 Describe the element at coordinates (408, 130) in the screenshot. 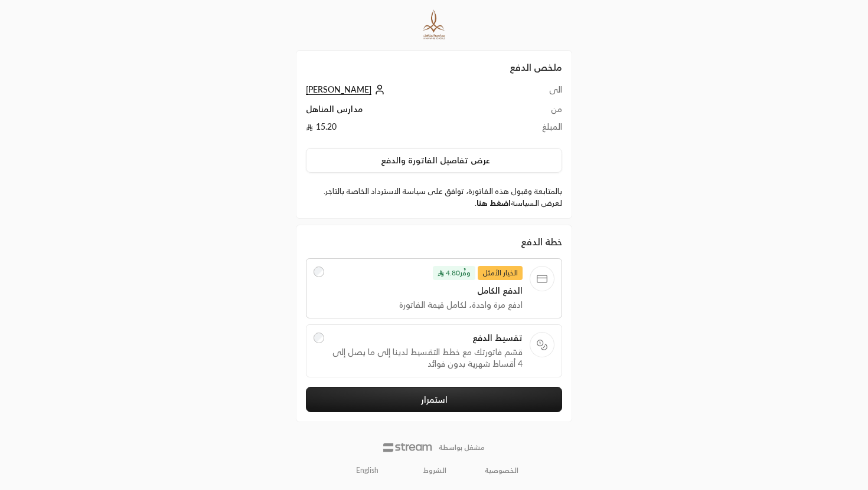

I see `td: 15.20` at that location.